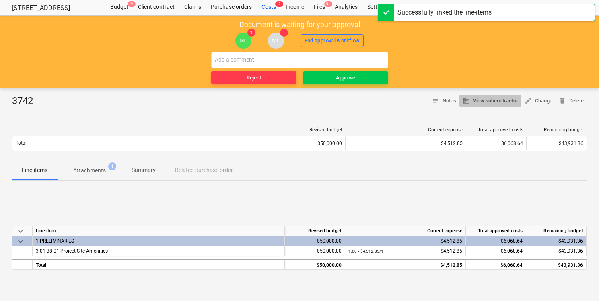 This screenshot has height=301, width=599. What do you see at coordinates (89, 170) in the screenshot?
I see `p: Attachments` at bounding box center [89, 170].